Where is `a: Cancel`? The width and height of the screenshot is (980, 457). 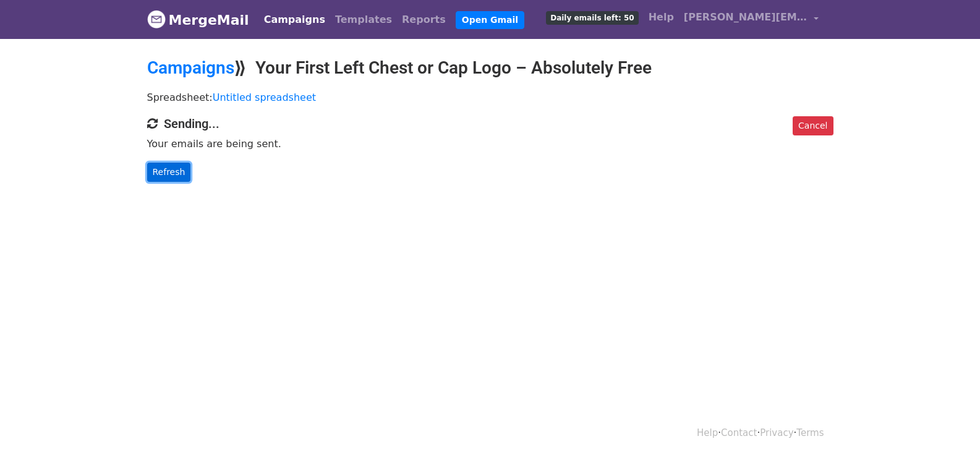
a: Cancel is located at coordinates (812, 125).